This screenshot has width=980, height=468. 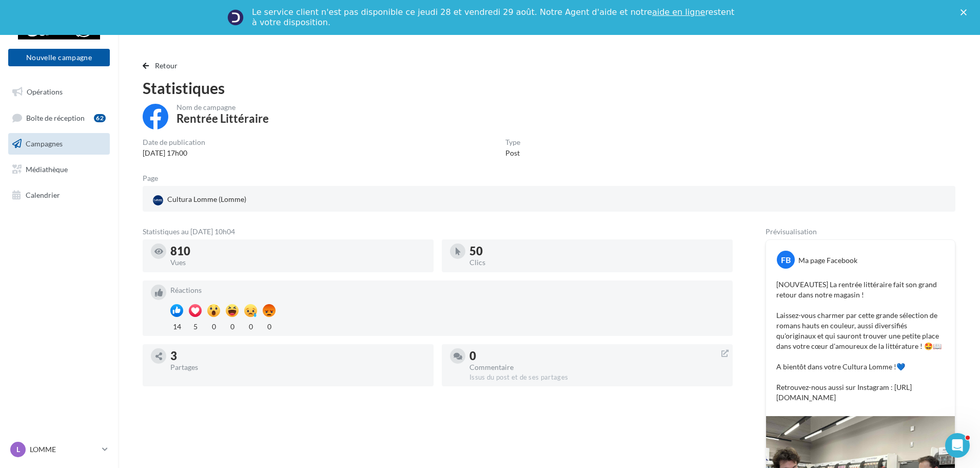 What do you see at coordinates (223, 118) in the screenshot?
I see `div: Rentrée Littéraire` at bounding box center [223, 118].